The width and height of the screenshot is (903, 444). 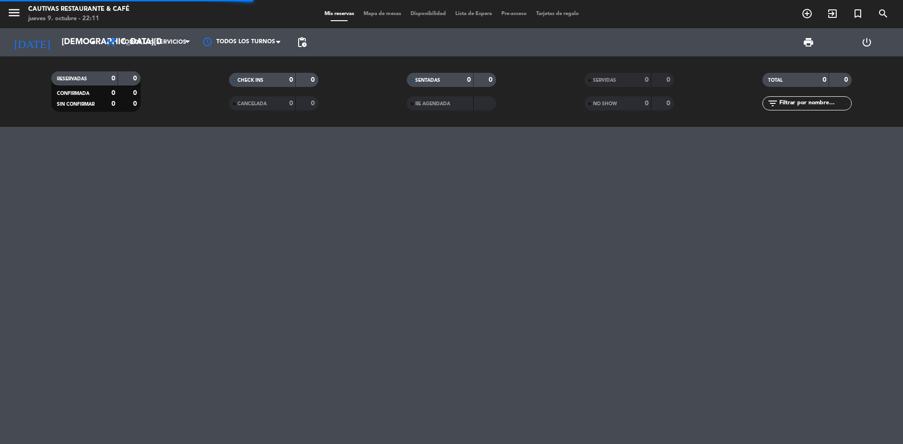 What do you see at coordinates (14, 13) in the screenshot?
I see `i: menu` at bounding box center [14, 13].